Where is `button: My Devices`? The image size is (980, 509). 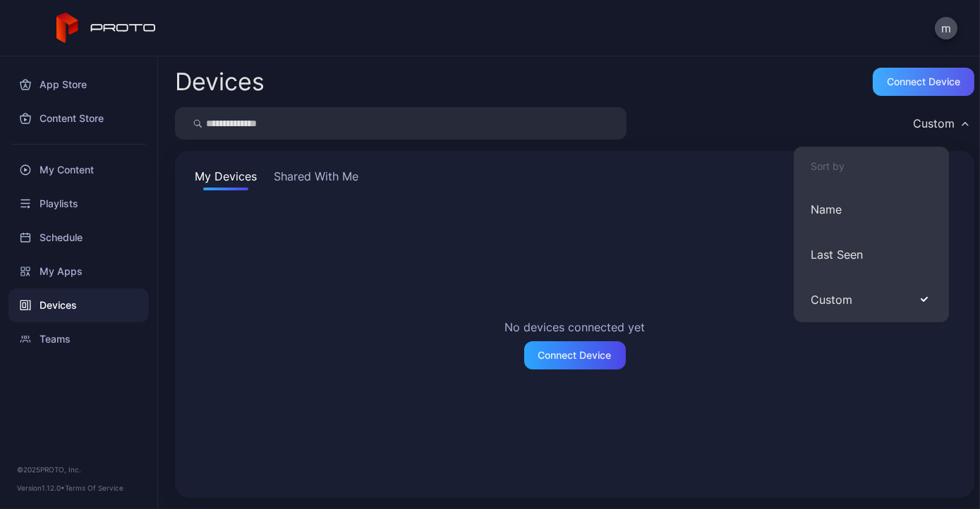
button: My Devices is located at coordinates (226, 179).